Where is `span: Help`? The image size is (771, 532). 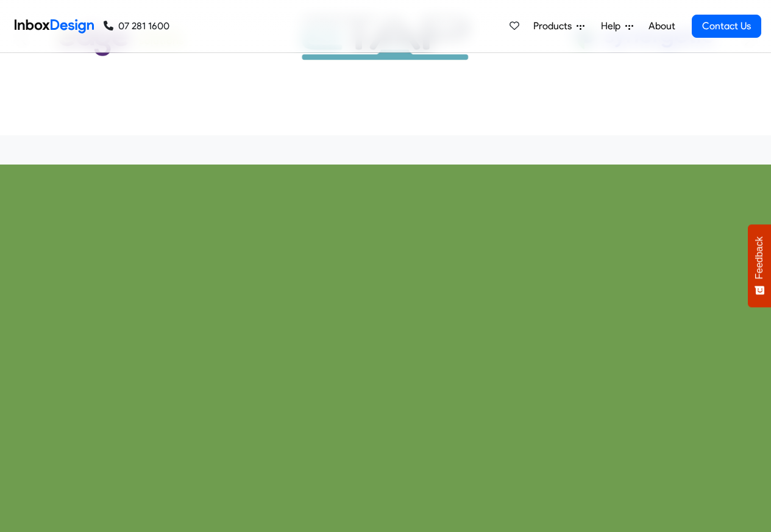
span: Help is located at coordinates (613, 26).